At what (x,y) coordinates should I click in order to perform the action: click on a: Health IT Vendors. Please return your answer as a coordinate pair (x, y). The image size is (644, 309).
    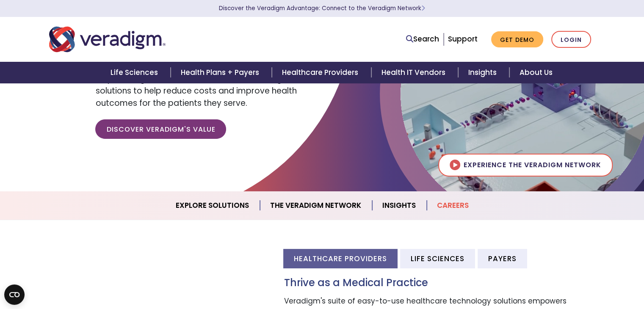
    Looking at the image, I should click on (414, 72).